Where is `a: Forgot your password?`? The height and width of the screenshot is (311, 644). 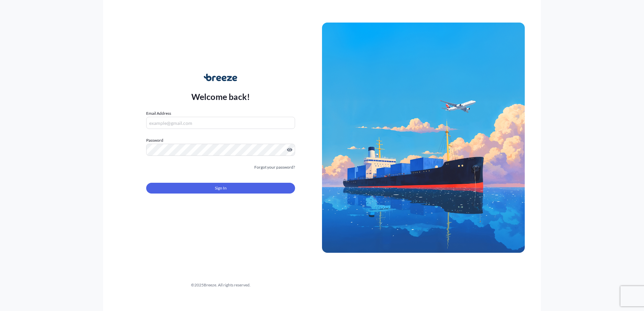
a: Forgot your password? is located at coordinates (275, 168).